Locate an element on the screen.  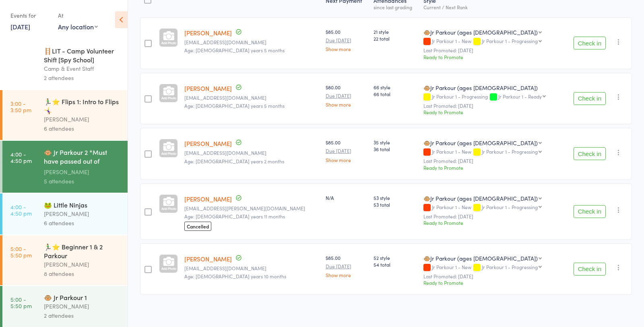
div: Camp & Event Staff is located at coordinates (82, 68).